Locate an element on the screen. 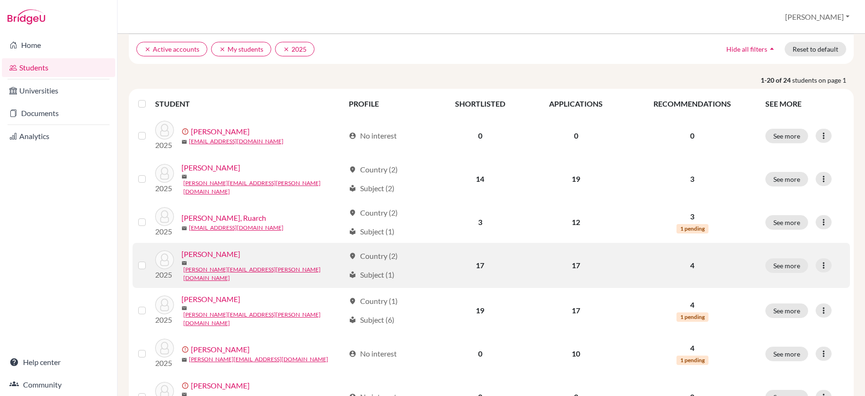  div: No interest is located at coordinates (373, 136).